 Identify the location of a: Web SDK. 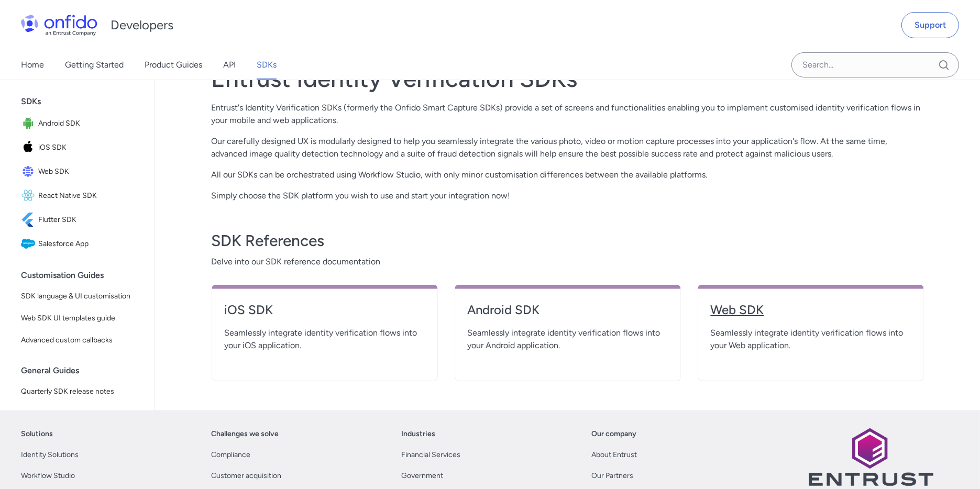
(811, 314).